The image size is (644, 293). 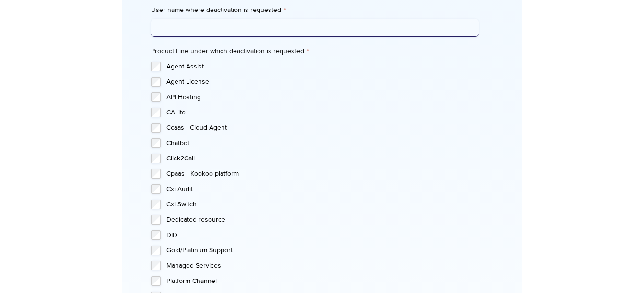 I want to click on label: Managed Services, so click(x=322, y=266).